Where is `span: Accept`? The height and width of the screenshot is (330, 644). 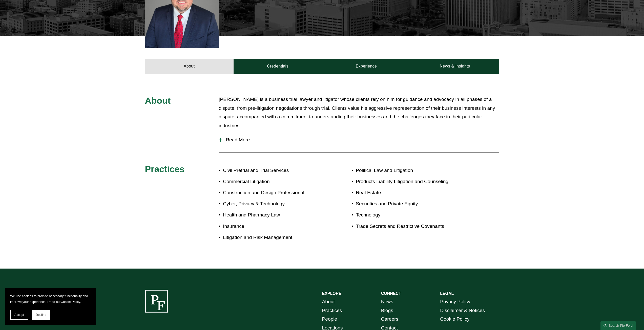
span: Accept is located at coordinates (19, 315).